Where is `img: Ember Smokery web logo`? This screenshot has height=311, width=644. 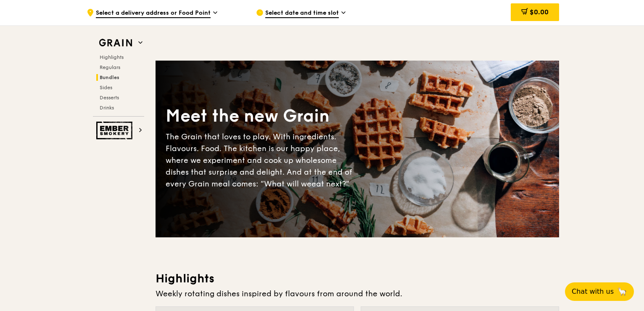
img: Ember Smokery web logo is located at coordinates (116, 130).